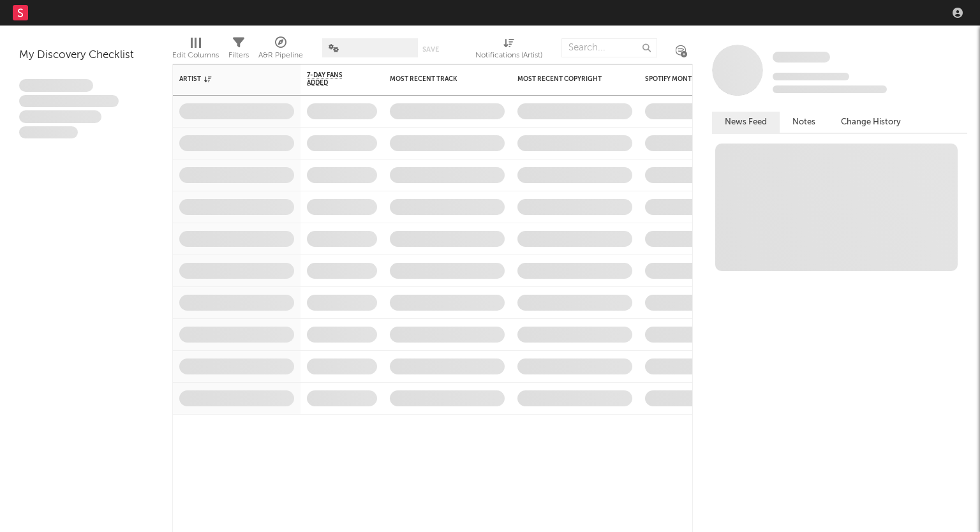 This screenshot has width=980, height=532. I want to click on div: Artist, so click(228, 79).